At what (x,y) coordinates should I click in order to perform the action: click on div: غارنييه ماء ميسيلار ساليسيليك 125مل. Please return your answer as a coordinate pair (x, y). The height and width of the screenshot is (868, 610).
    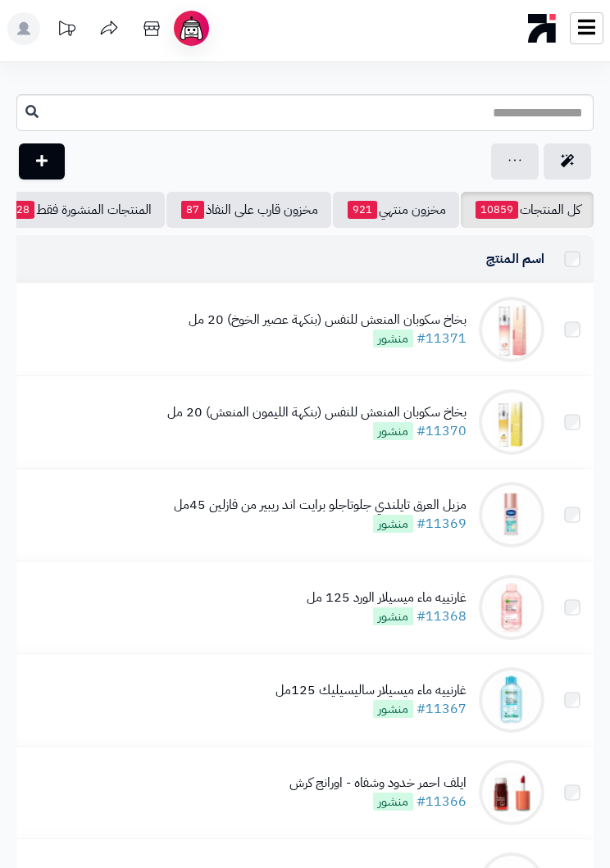
    Looking at the image, I should click on (370, 690).